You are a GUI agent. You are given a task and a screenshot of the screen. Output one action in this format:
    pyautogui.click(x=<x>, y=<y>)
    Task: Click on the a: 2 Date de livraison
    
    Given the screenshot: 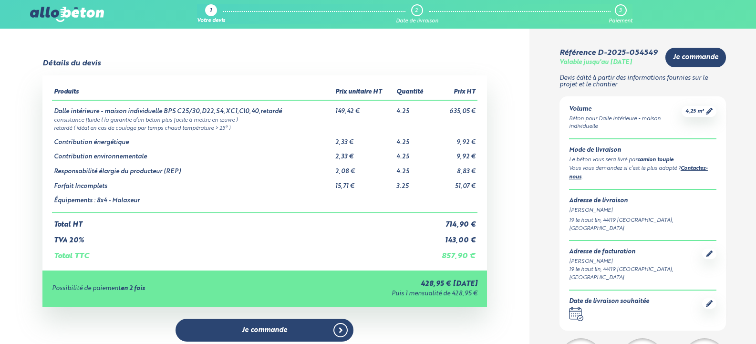 What is the action you would take?
    pyautogui.click(x=417, y=14)
    